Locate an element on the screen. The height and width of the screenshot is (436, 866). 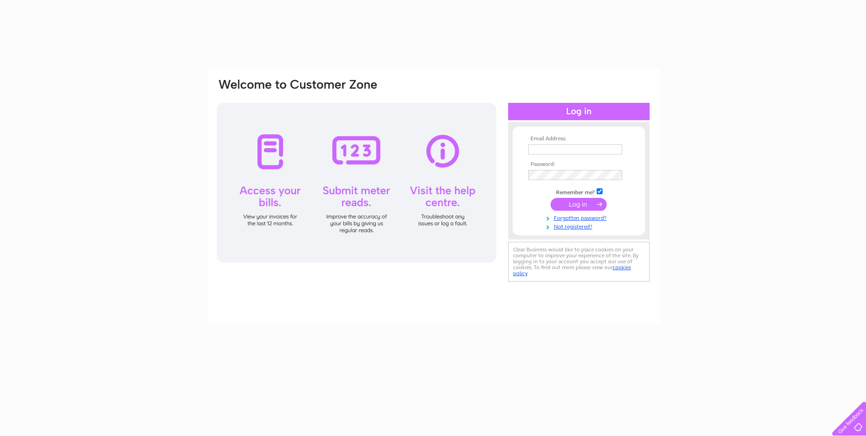
a: Forgotten password? is located at coordinates (580, 217).